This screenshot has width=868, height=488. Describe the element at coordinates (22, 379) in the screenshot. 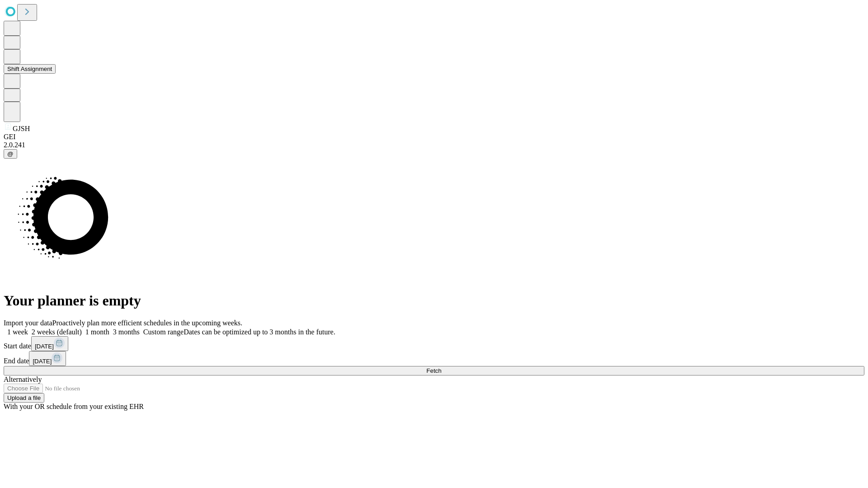

I see `span: Alternatively` at that location.